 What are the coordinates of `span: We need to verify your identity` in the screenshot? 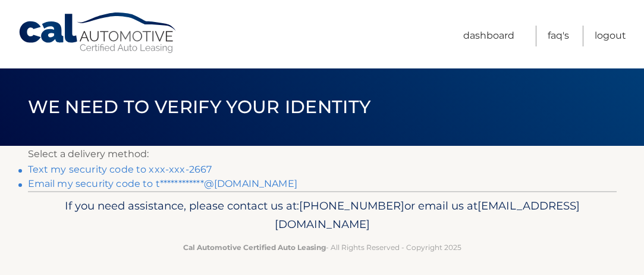 It's located at (199, 106).